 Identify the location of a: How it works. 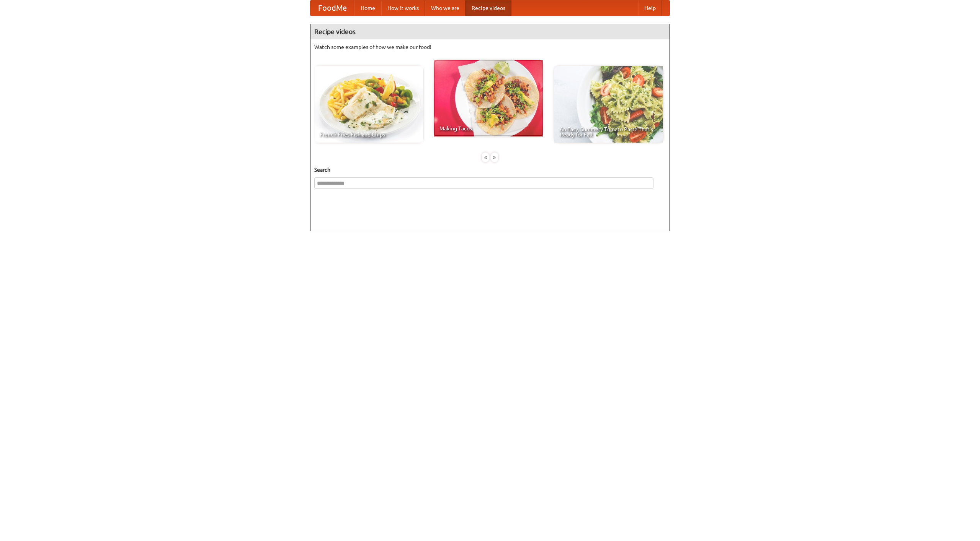
(404, 8).